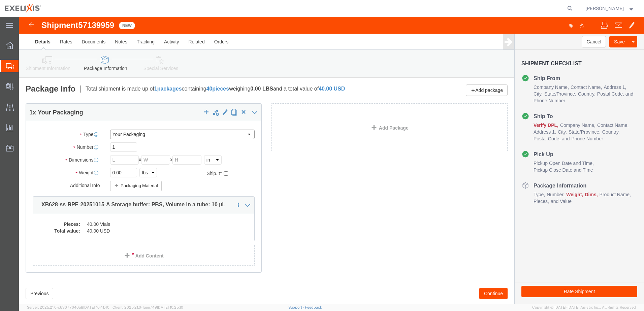  What do you see at coordinates (297, 307) in the screenshot?
I see `a: Support` at bounding box center [297, 307].